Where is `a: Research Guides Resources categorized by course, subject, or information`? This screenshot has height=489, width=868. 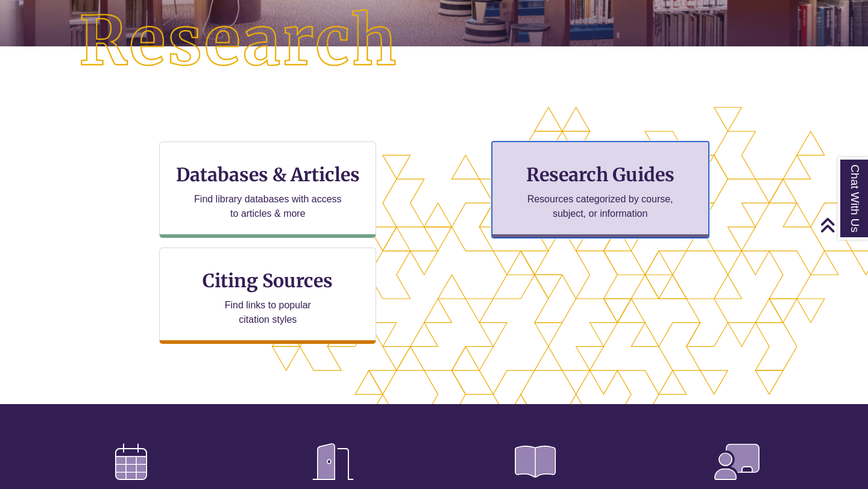
a: Research Guides Resources categorized by course, subject, or information is located at coordinates (600, 190).